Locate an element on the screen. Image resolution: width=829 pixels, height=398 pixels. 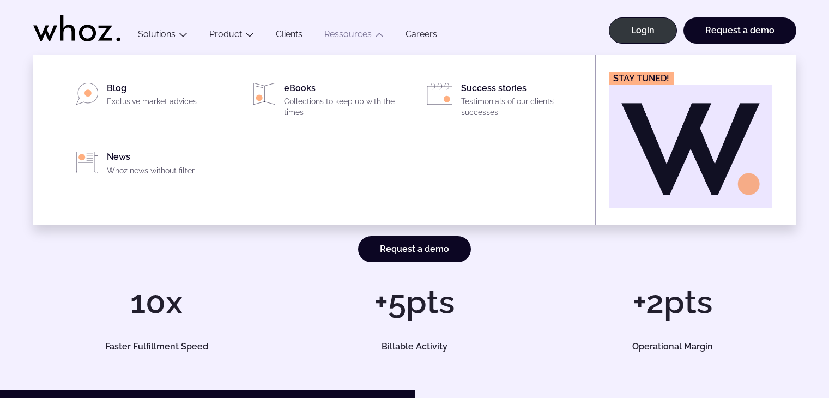
button: Solutions is located at coordinates (162, 36).